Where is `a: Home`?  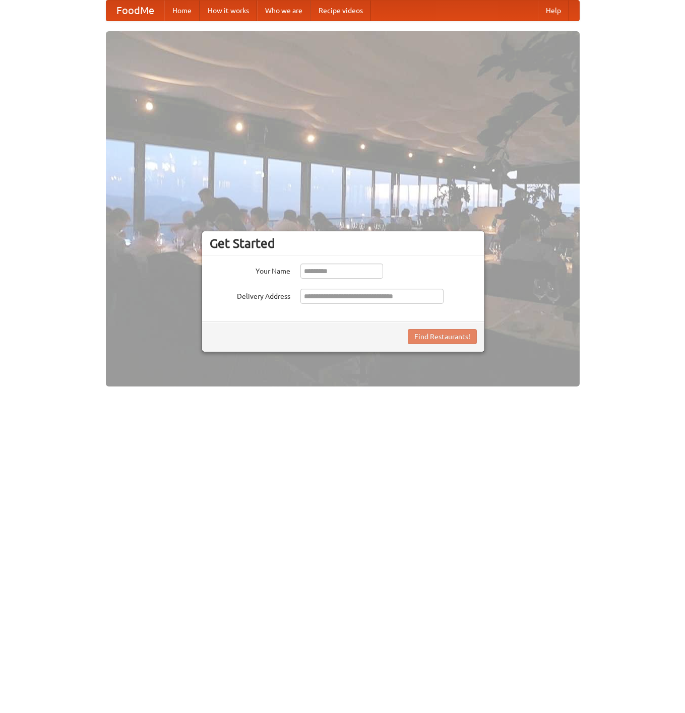 a: Home is located at coordinates (182, 11).